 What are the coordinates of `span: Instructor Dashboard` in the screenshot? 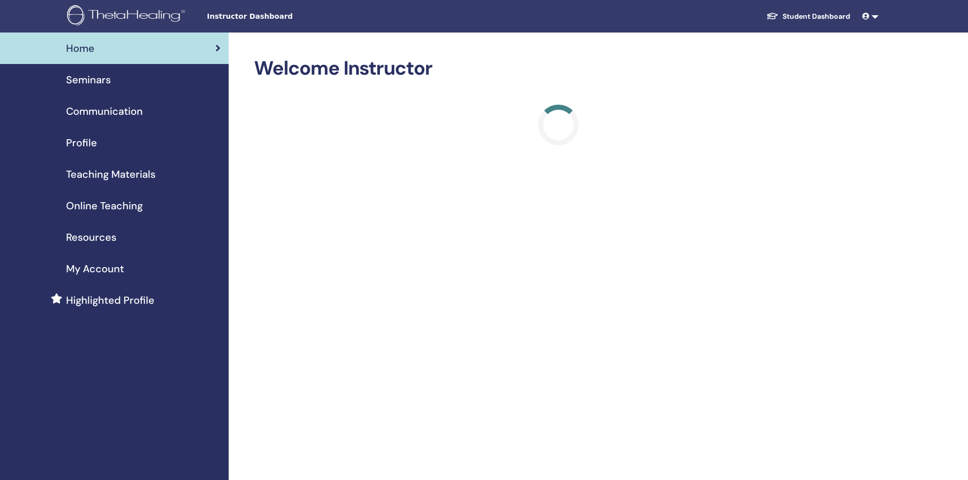 It's located at (283, 16).